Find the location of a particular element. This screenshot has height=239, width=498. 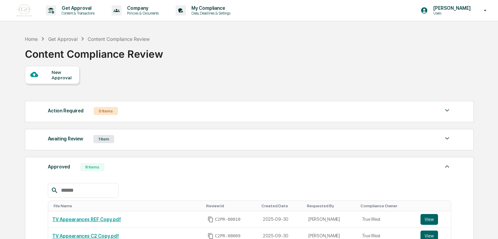

a: TV Appearances C2 Copy.pdf is located at coordinates (86, 236).